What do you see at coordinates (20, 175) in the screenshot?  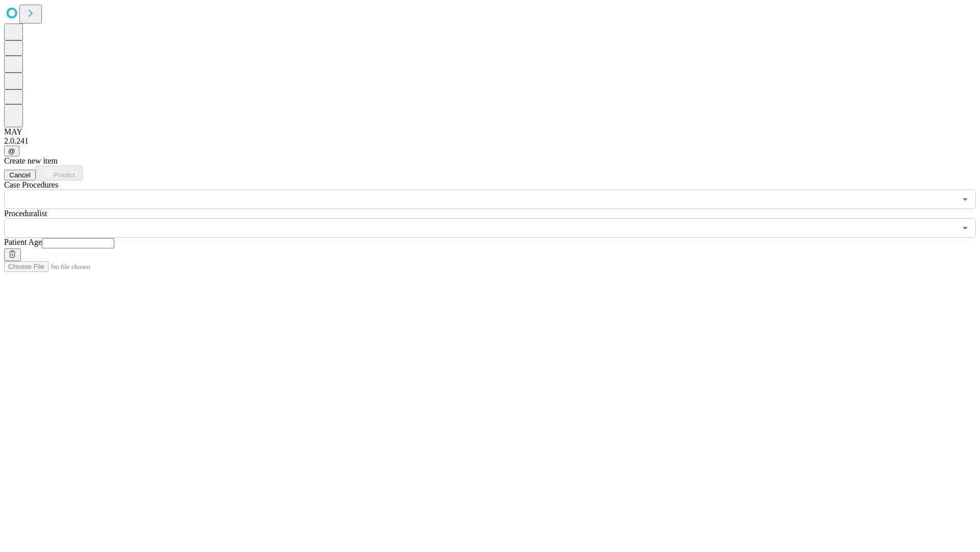 I see `span: Cancel` at bounding box center [20, 175].